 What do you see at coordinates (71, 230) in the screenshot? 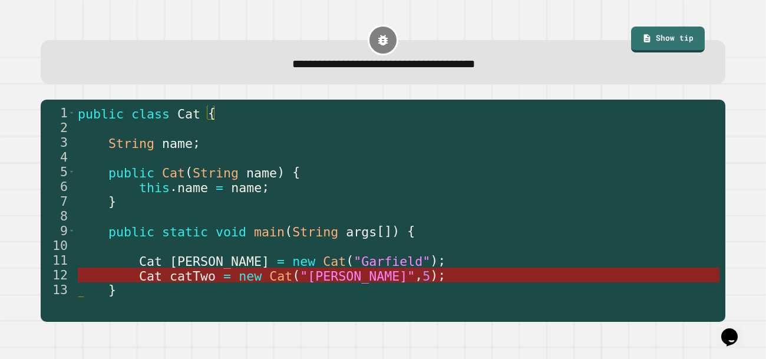
I see `span: Toggle code folding, rows 9 through 13` at bounding box center [71, 230].